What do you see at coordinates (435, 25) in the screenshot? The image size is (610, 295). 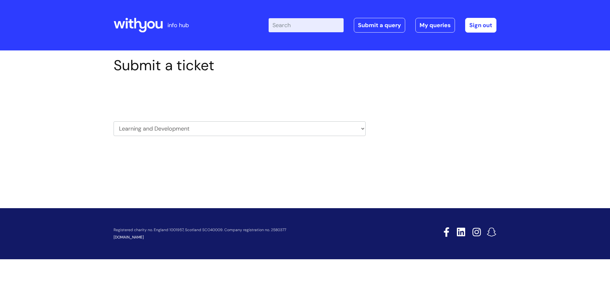 I see `a: My queries` at bounding box center [435, 25].